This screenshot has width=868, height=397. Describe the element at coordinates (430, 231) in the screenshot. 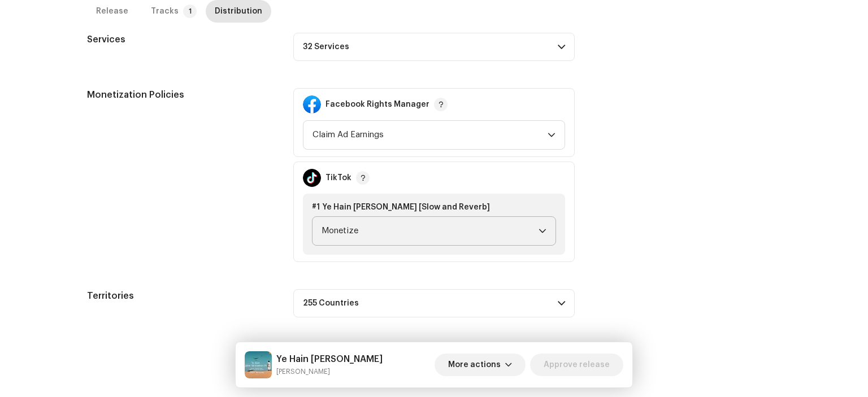

I see `span: Monetize` at that location.